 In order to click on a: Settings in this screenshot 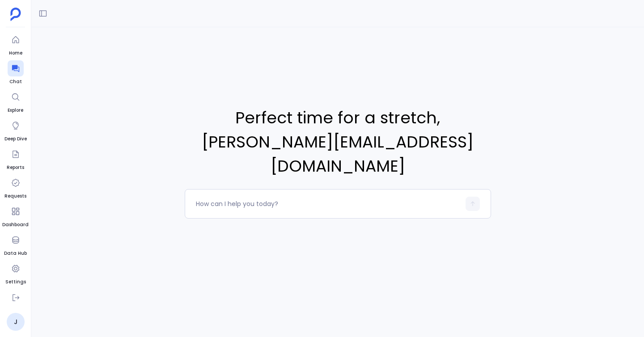, I will do `click(15, 273)`.